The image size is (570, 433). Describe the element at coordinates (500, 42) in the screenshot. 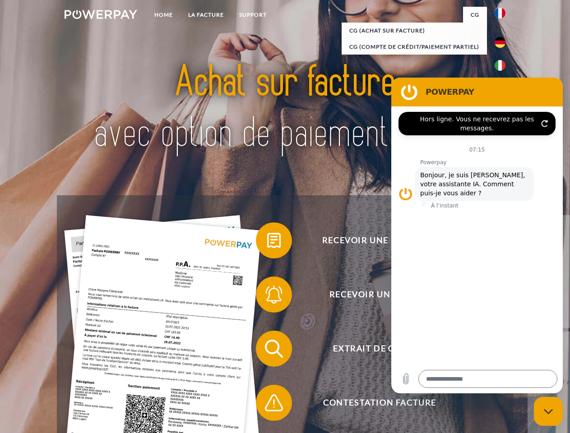

I see `img: de` at that location.